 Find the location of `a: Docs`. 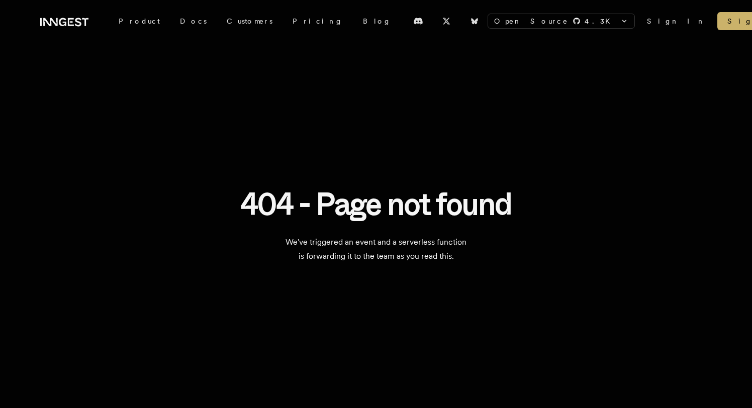

a: Docs is located at coordinates (193, 21).